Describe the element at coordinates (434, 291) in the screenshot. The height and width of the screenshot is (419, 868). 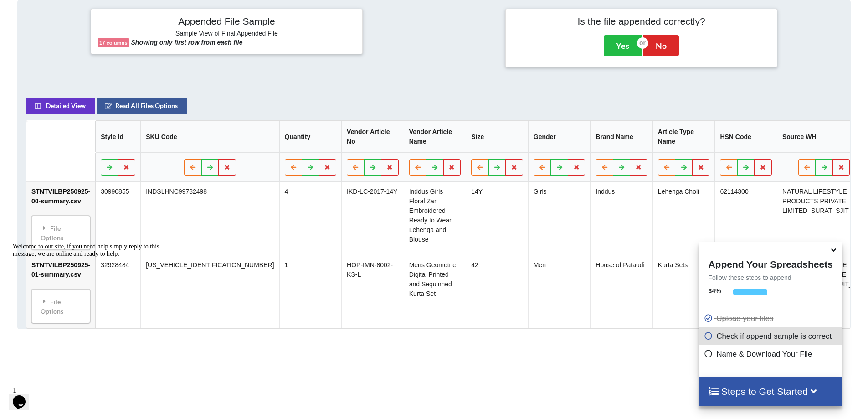
I see `td: Mens Geometric Digital Printed and Sequinned Kurta Set` at that location.